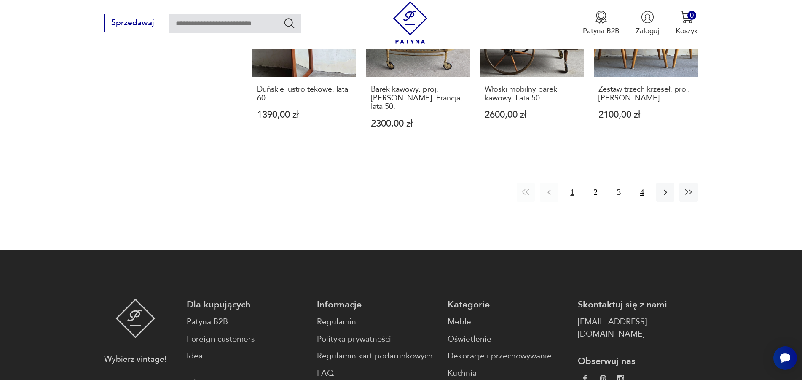 Image resolution: width=802 pixels, height=380 pixels. What do you see at coordinates (642, 192) in the screenshot?
I see `button: 4` at bounding box center [642, 192].